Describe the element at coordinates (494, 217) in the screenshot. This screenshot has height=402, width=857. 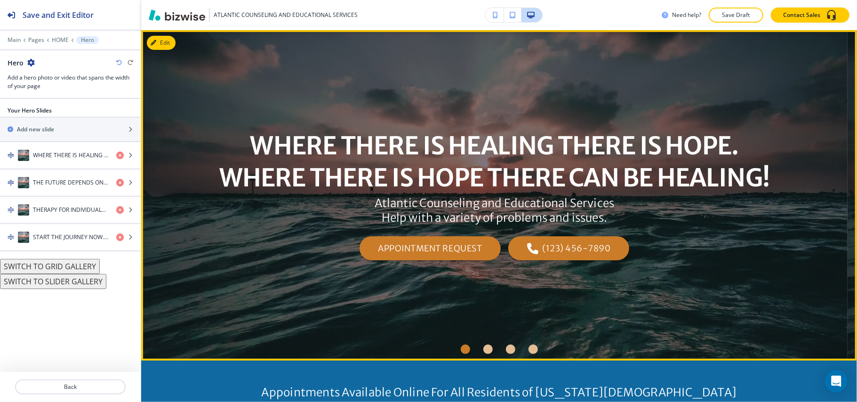
I see `p: Help with a variety of problems and issues.` at that location.